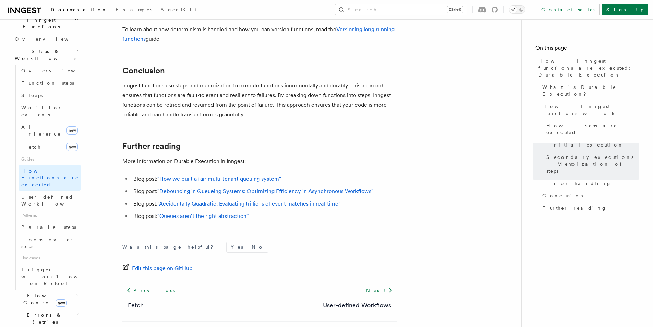 The image size is (653, 327). What do you see at coordinates (170, 247) in the screenshot?
I see `p: Was this page helpful?` at bounding box center [170, 247].